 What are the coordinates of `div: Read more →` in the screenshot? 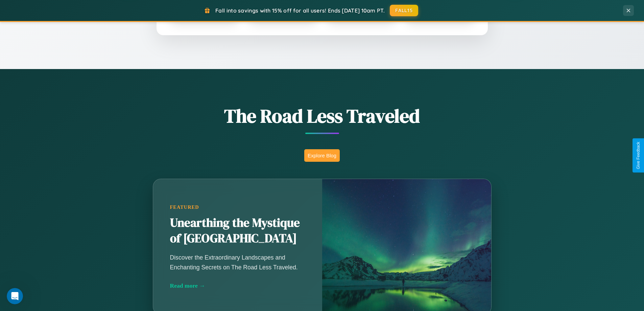 It's located at (238, 285).